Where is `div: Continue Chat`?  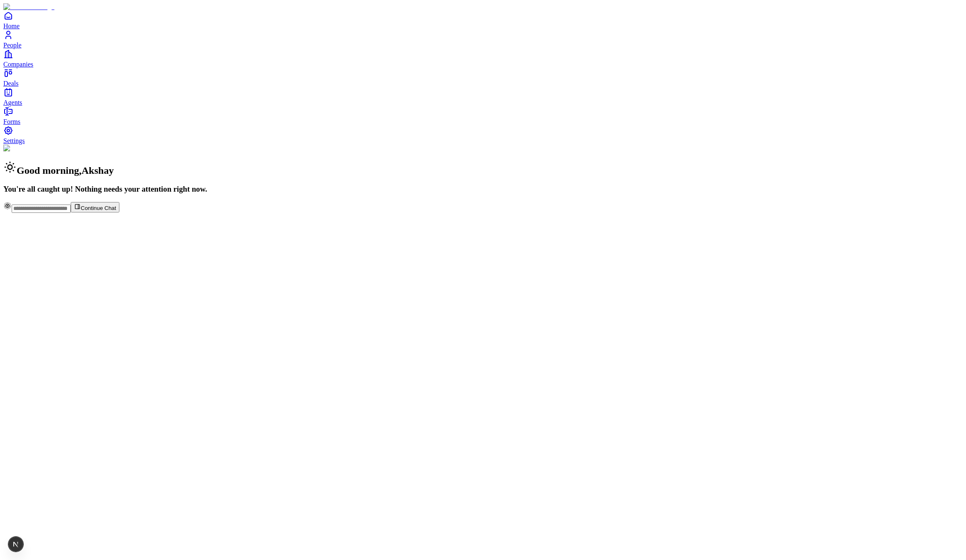 div: Continue Chat is located at coordinates (483, 207).